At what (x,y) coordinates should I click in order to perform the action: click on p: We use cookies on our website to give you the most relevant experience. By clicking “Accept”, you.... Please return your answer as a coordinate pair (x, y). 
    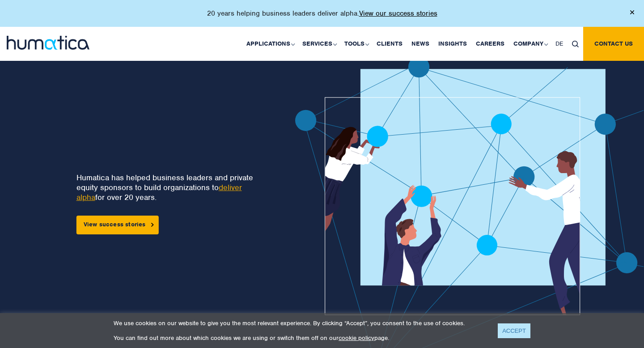
    Looking at the image, I should click on (300, 323).